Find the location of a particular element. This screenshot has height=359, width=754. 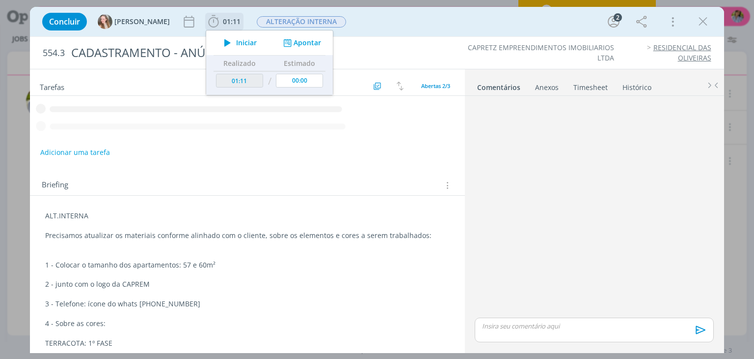

button: Adicionar uma tarefa is located at coordinates (75, 152).